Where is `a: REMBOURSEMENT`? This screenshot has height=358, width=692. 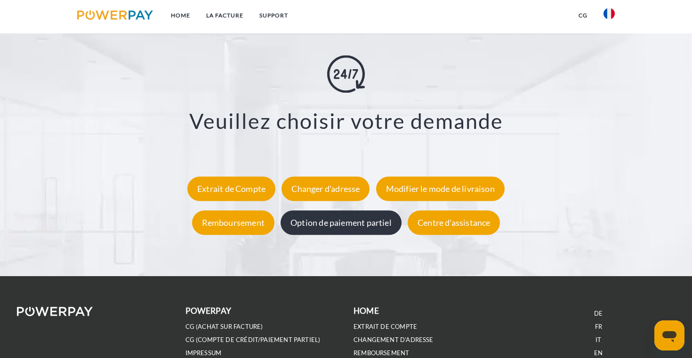 a: REMBOURSEMENT is located at coordinates (382, 353).